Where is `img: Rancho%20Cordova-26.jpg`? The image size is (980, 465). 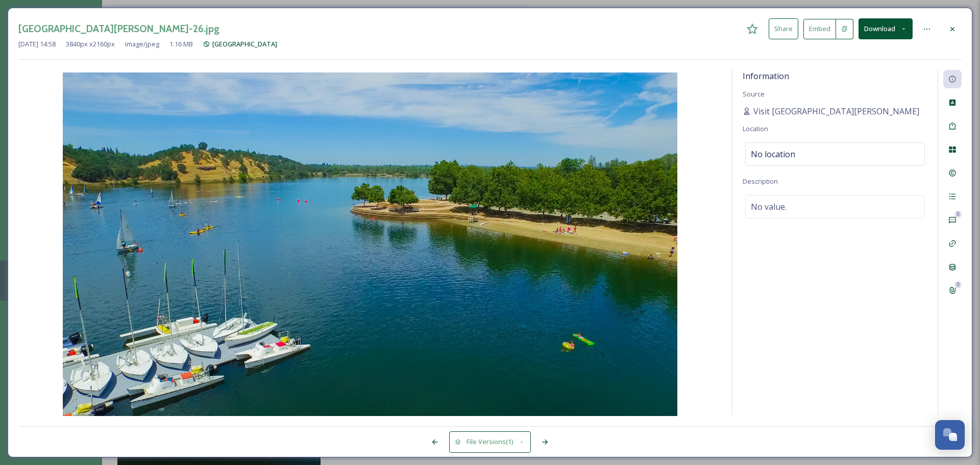 img: Rancho%20Cordova-26.jpg is located at coordinates (370, 245).